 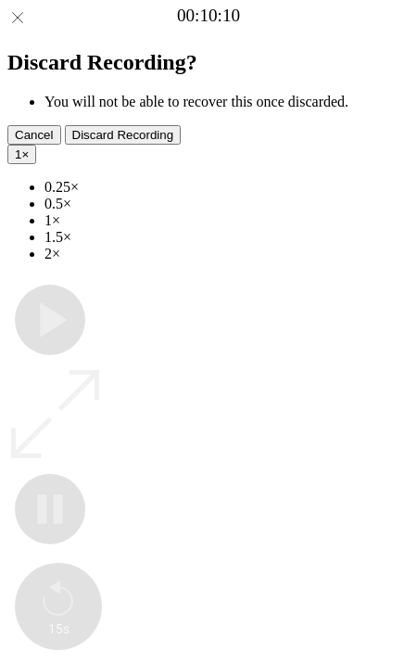 I want to click on button: Discard Recording, so click(x=123, y=134).